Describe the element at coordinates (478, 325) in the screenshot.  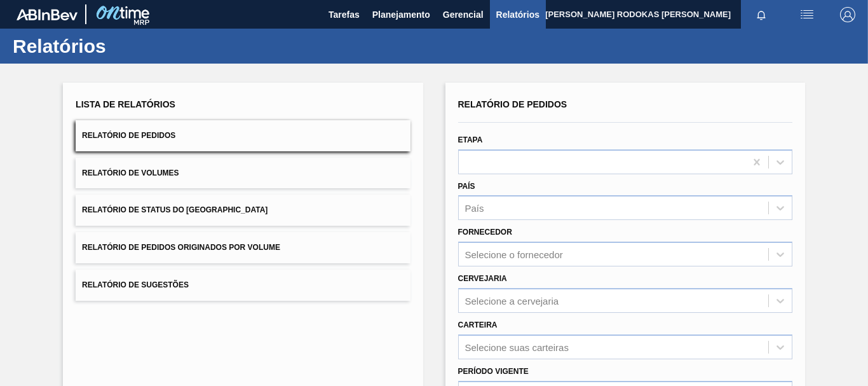
I see `label: Carteira` at that location.